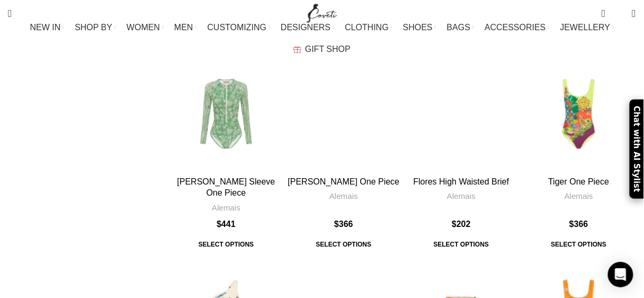 The width and height of the screenshot is (644, 298). What do you see at coordinates (515, 27) in the screenshot?
I see `span: ACCESSORIES` at bounding box center [515, 27].